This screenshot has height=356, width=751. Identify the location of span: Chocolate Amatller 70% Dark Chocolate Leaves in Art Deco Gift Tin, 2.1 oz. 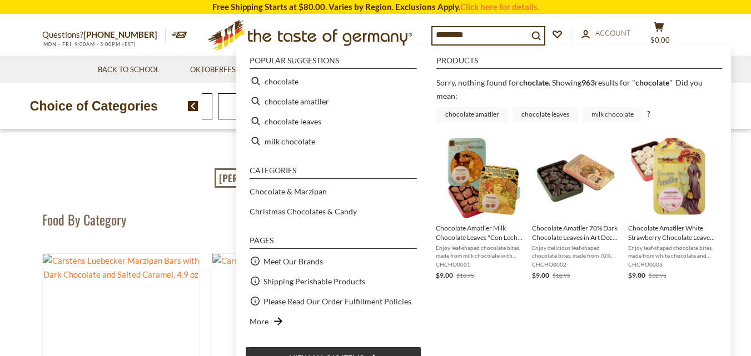
(575, 233).